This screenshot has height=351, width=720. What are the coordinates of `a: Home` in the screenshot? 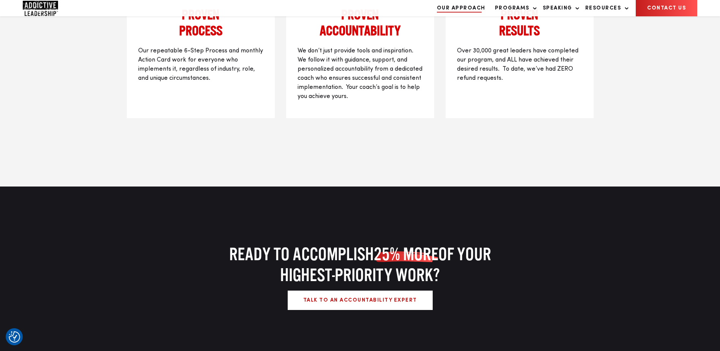 It's located at (46, 8).